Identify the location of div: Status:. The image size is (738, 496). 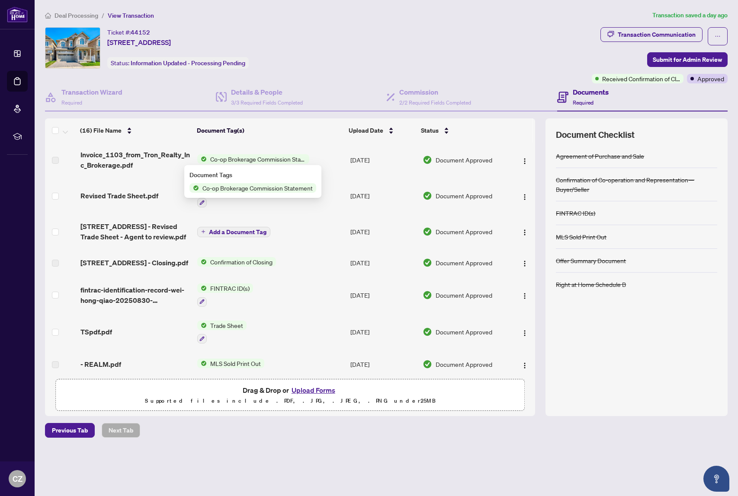
(178, 63).